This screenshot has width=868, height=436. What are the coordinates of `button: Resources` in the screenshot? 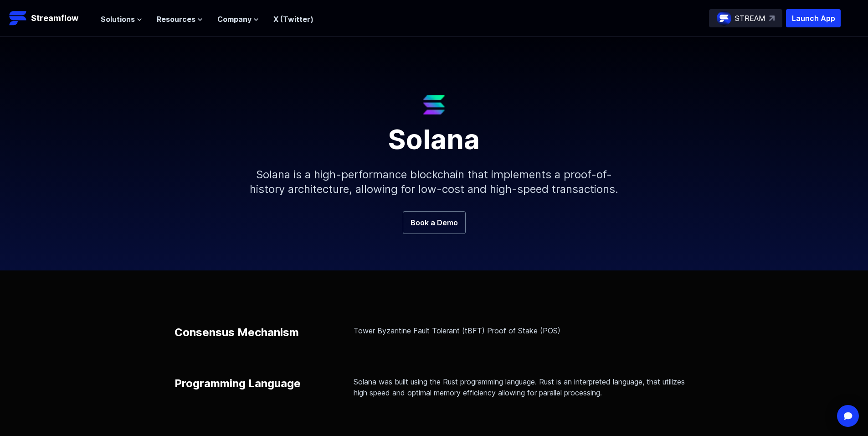 It's located at (180, 19).